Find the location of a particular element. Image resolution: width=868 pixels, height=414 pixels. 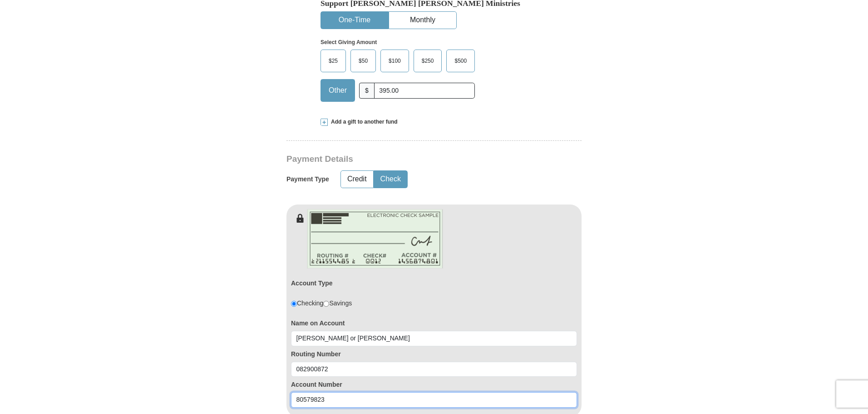

label: Account Number is located at coordinates (434, 384).